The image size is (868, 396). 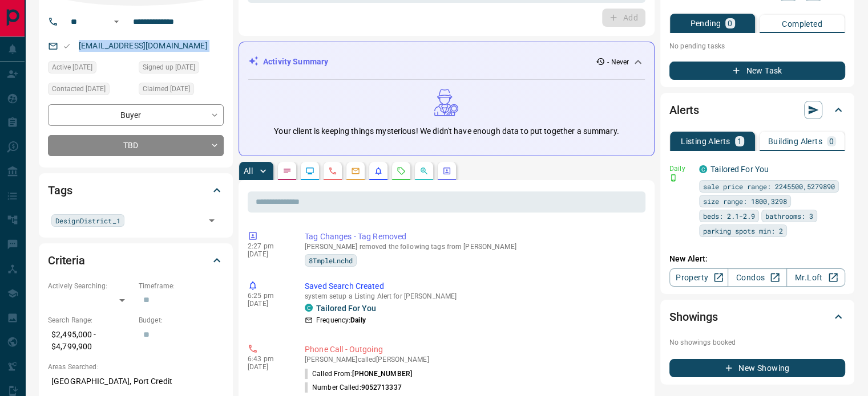 I want to click on p: $2,495,000 - $4,799,900, so click(x=90, y=341).